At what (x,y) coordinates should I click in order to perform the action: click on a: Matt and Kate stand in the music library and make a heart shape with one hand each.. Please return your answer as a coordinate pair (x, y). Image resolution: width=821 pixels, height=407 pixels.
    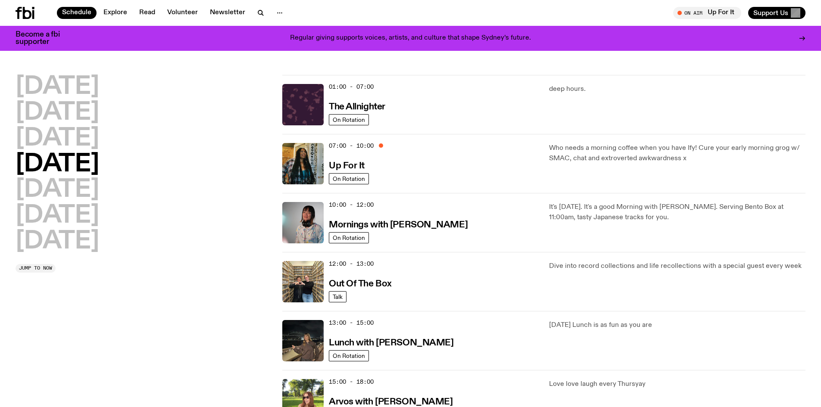
    Looking at the image, I should click on (303, 282).